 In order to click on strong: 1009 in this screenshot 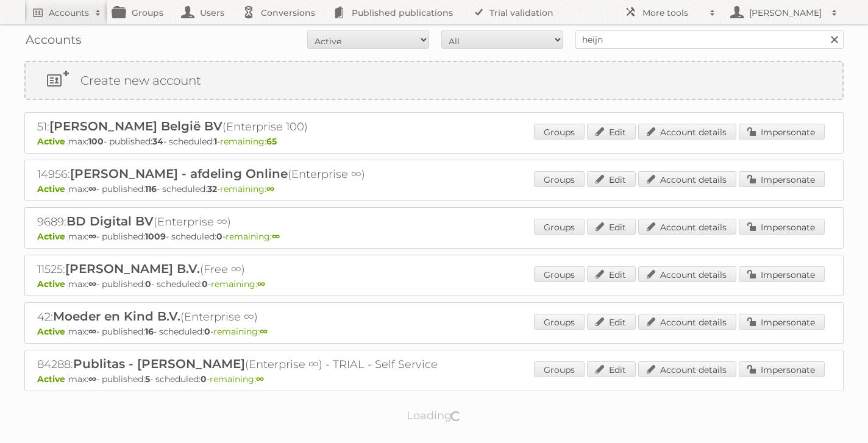, I will do `click(156, 236)`.